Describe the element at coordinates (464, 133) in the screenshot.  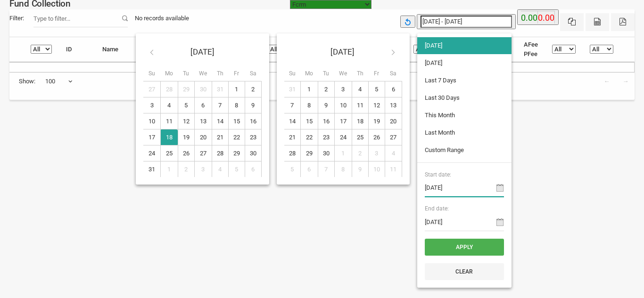
I see `li: Last Month` at that location.